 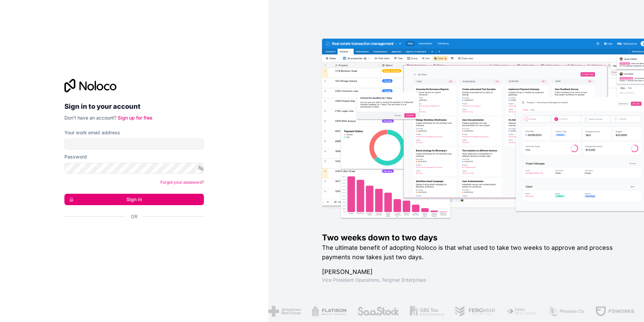 What do you see at coordinates (90, 117) in the screenshot?
I see `span: Don't have an account?` at bounding box center [90, 117].